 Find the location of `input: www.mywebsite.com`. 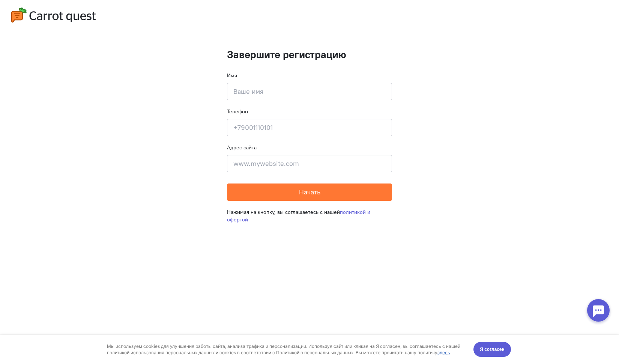

input: www.mywebsite.com is located at coordinates (310, 163).